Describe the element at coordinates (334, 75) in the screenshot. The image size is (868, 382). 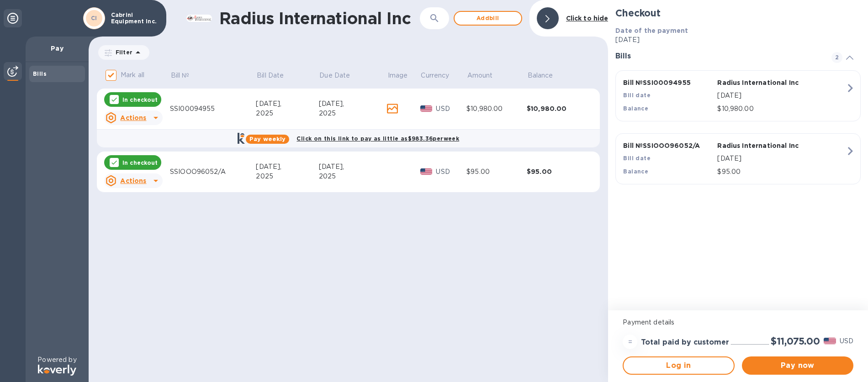
I see `p: Due Date` at that location.